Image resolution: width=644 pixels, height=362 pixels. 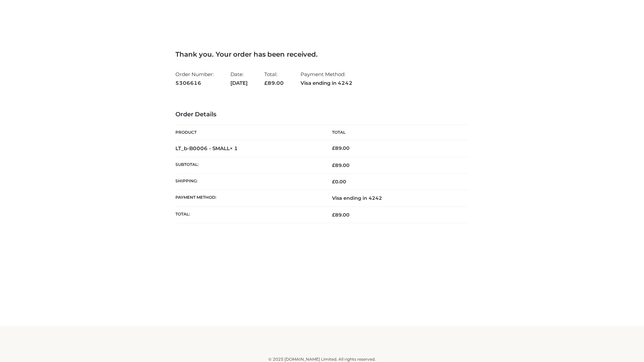 What do you see at coordinates (339, 182) in the screenshot?
I see `bdi: 0.00` at bounding box center [339, 182].